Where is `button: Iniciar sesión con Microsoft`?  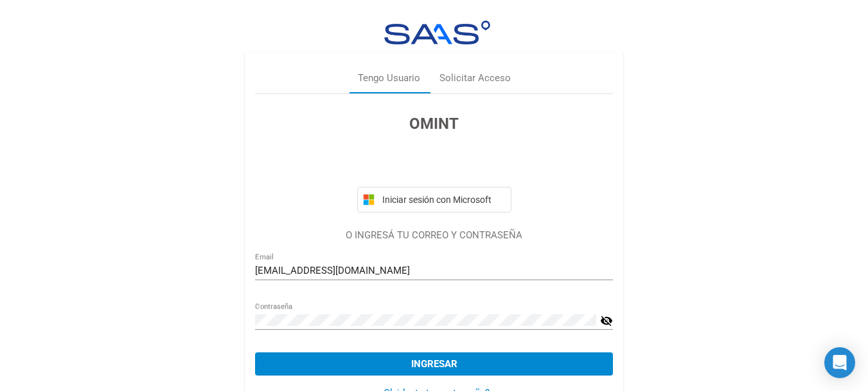
button: Iniciar sesión con Microsoft is located at coordinates (435, 200).